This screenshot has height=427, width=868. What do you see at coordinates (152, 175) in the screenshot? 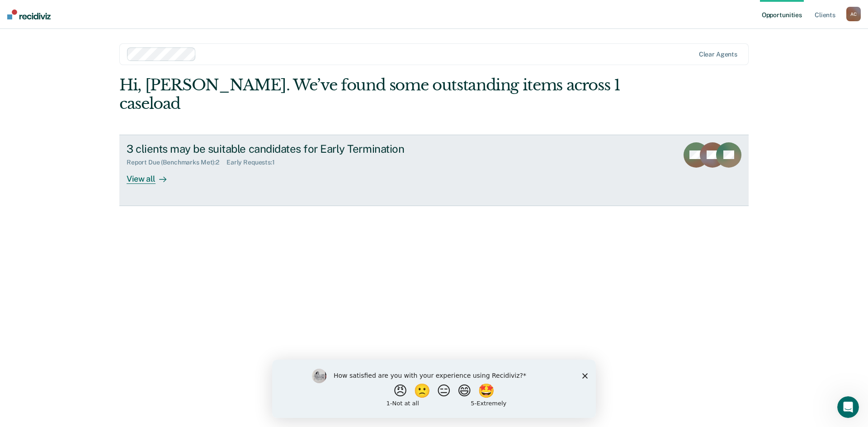
I see `div: View all` at bounding box center [152, 175].